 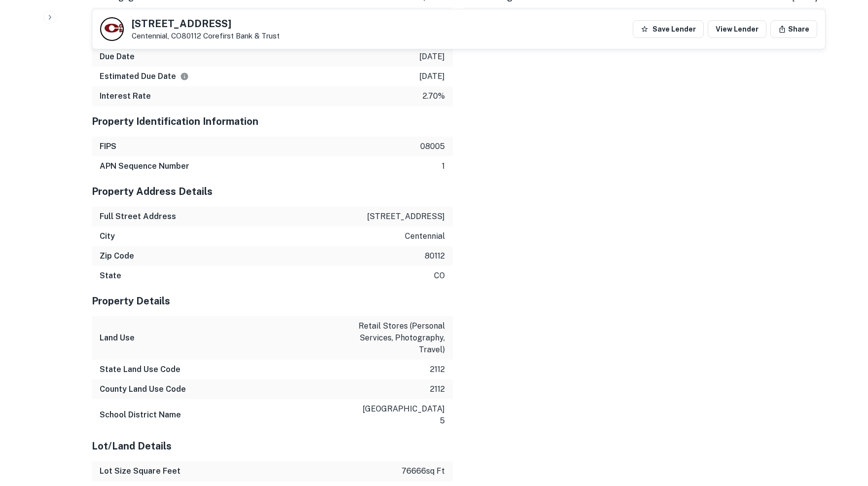 I want to click on p: 2.70%, so click(x=433, y=96).